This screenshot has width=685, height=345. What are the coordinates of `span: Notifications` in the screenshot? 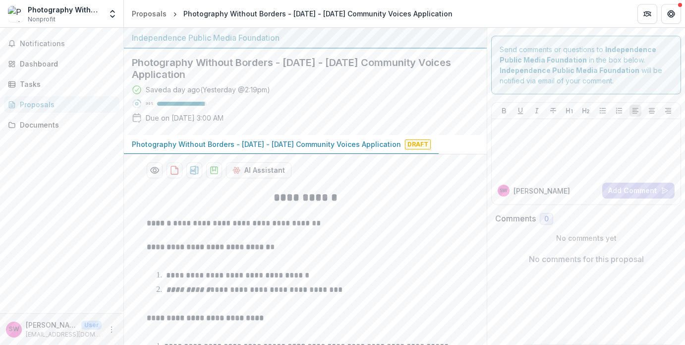 It's located at (67, 44).